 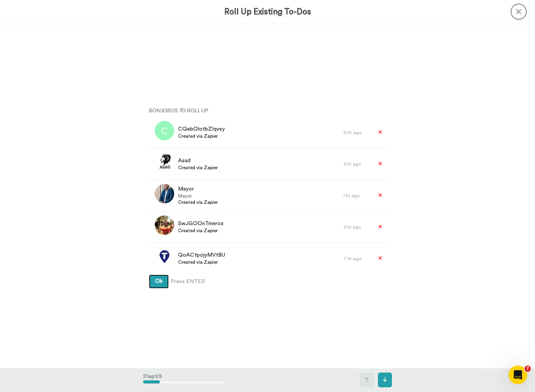 What do you see at coordinates (357, 195) in the screenshot?
I see `div: 1 hr ago` at bounding box center [357, 195].